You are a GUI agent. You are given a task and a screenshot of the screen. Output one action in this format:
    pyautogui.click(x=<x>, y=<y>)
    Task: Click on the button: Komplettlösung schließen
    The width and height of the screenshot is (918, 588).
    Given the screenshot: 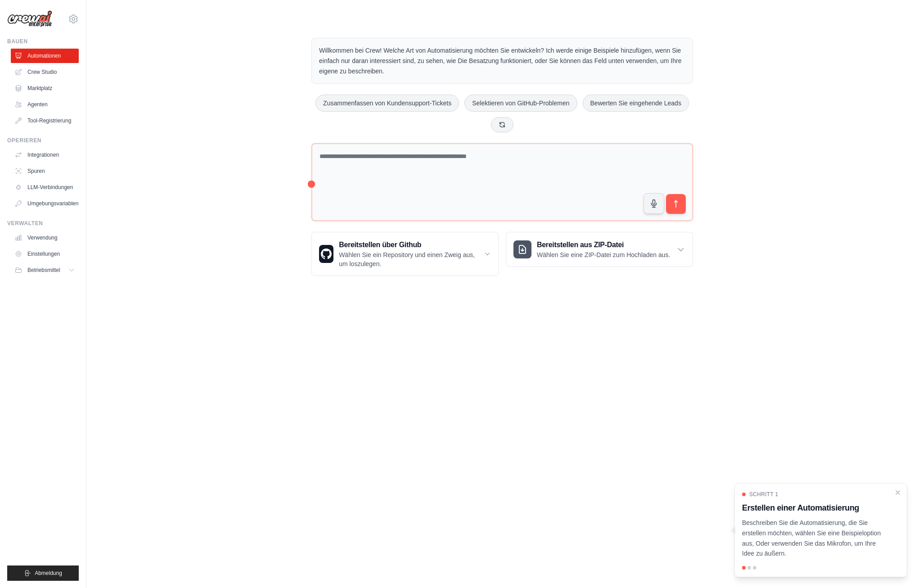 What is the action you would take?
    pyautogui.click(x=898, y=492)
    